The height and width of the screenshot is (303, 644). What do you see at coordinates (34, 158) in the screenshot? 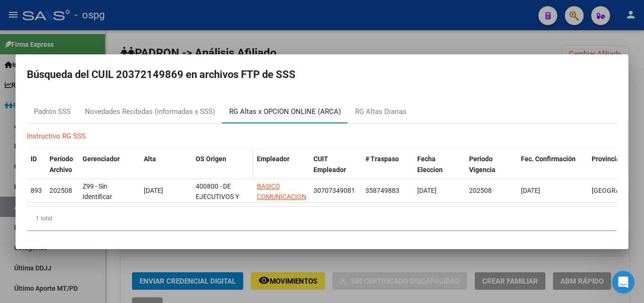
I see `span: ID` at bounding box center [34, 158].